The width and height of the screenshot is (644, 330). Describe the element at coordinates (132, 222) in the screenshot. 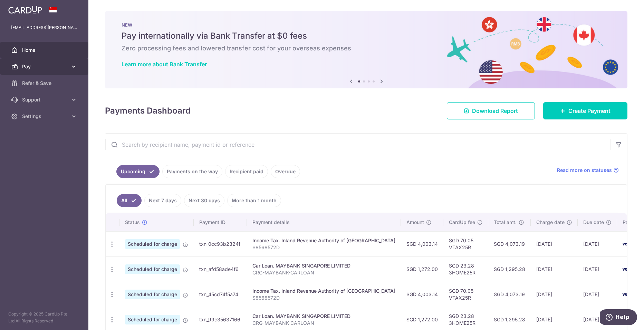

I see `span: Status` at that location.